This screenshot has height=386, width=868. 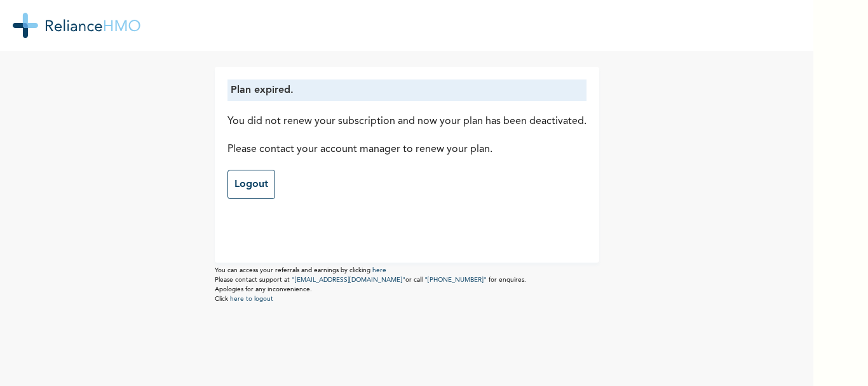 What do you see at coordinates (251, 184) in the screenshot?
I see `a: Logout` at bounding box center [251, 184].